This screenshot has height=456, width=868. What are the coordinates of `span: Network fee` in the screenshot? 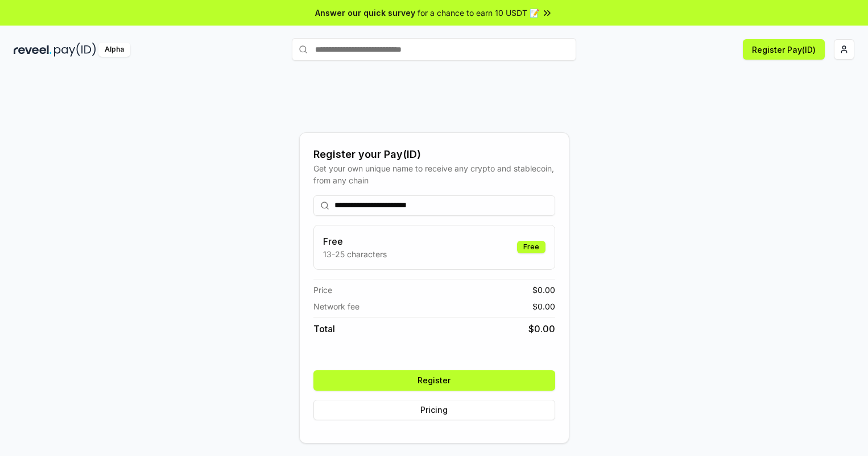 It's located at (336, 306).